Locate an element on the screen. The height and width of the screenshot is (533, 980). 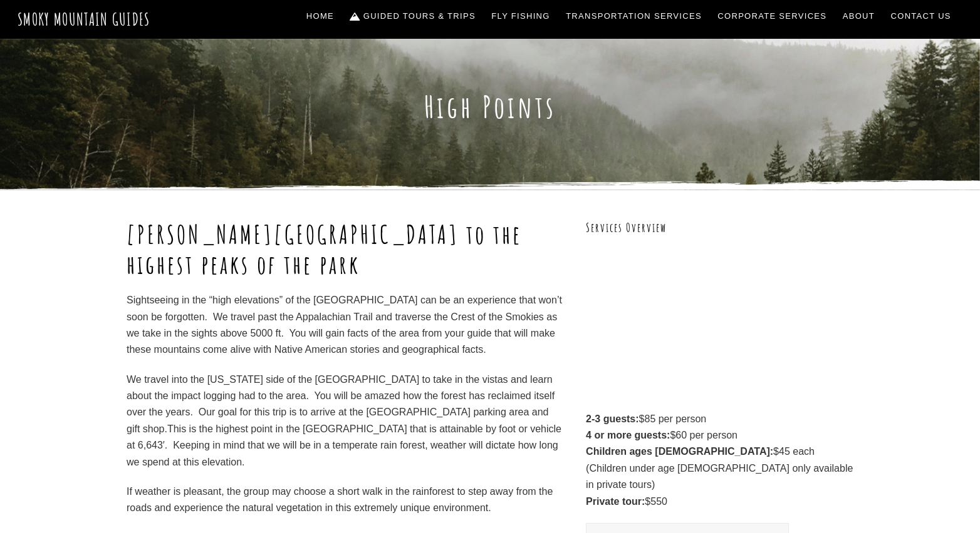
h3: Services Overview is located at coordinates (719, 228).